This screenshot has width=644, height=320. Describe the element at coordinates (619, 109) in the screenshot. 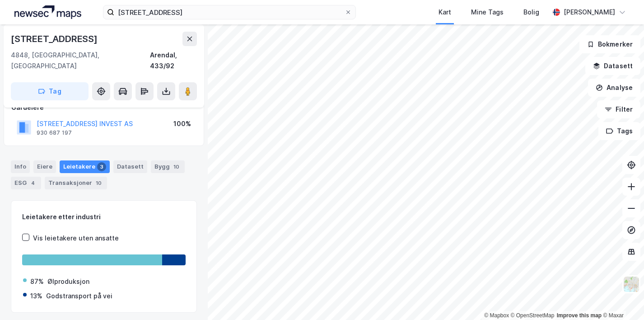

I see `button: Filter` at that location.